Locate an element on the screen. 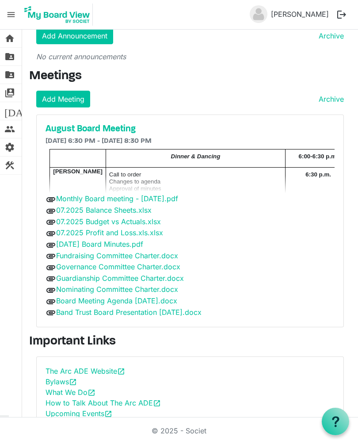 This screenshot has height=444, width=358. a: My Board View Logo is located at coordinates (59, 15).